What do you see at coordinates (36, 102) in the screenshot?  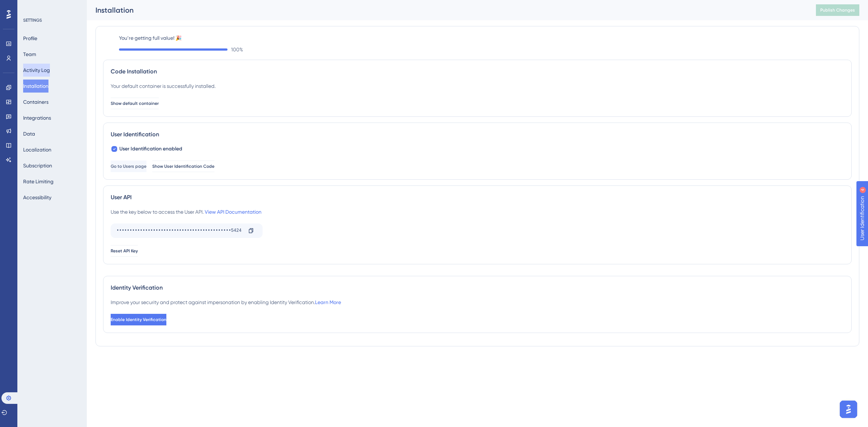 I see `button: Containers` at bounding box center [36, 102].